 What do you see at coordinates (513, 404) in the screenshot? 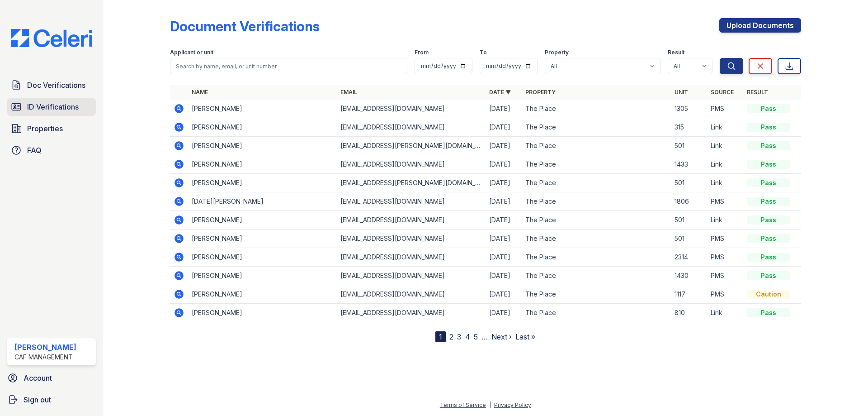
I see `a: Privacy Policy` at bounding box center [513, 404].